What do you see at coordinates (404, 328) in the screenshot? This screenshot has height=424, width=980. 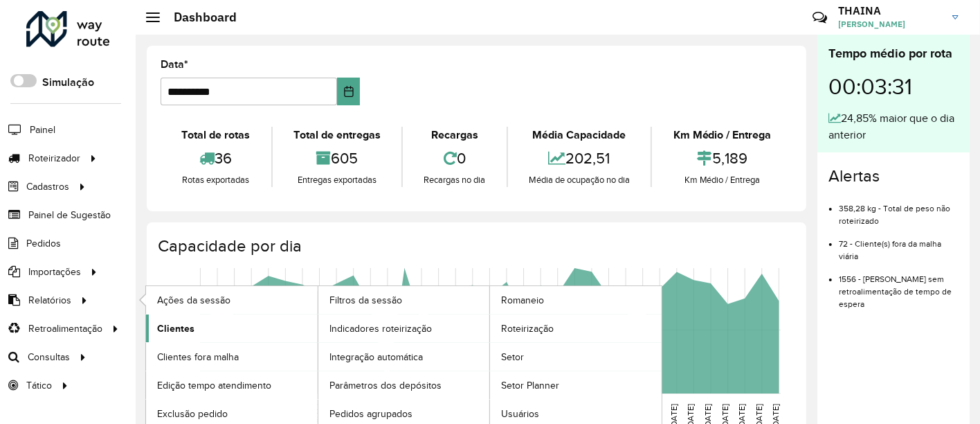 I see `a: Indicadores roteirização` at bounding box center [404, 328].